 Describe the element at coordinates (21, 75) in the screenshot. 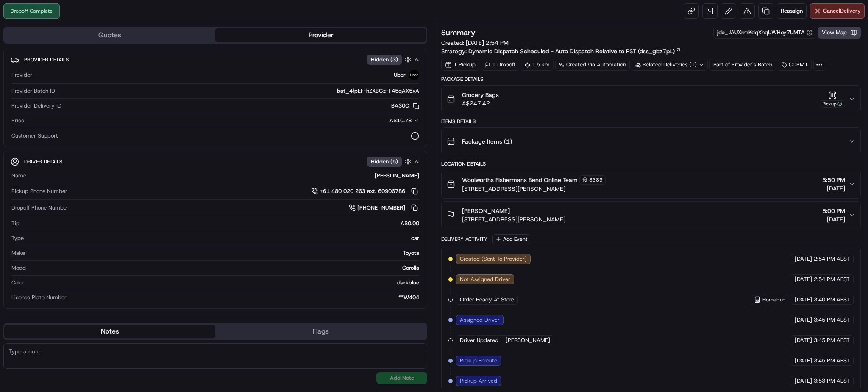

I see `span: Provider` at that location.